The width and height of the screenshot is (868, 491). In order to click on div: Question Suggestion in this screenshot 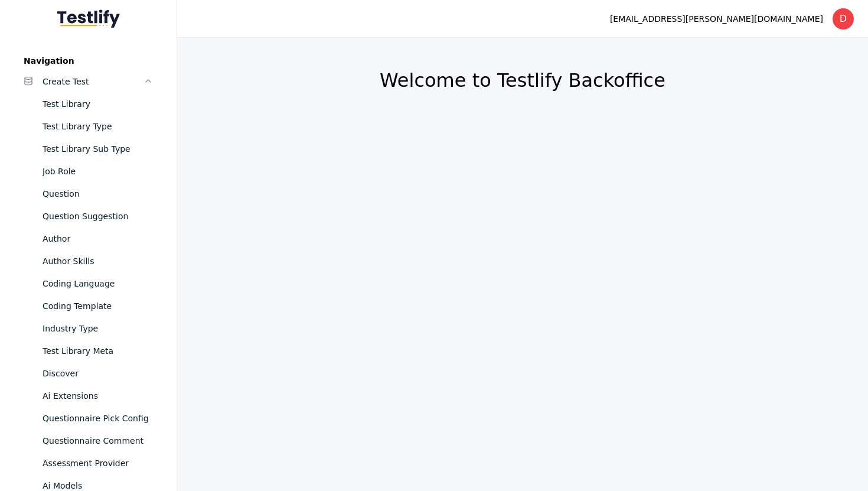, I will do `click(97, 216)`.